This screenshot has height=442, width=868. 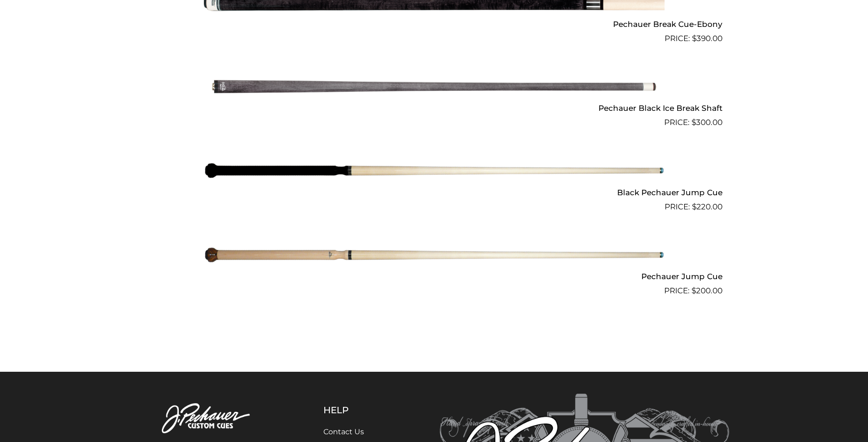 What do you see at coordinates (434, 192) in the screenshot?
I see `h2: Black Pechauer Jump Cue` at bounding box center [434, 192].